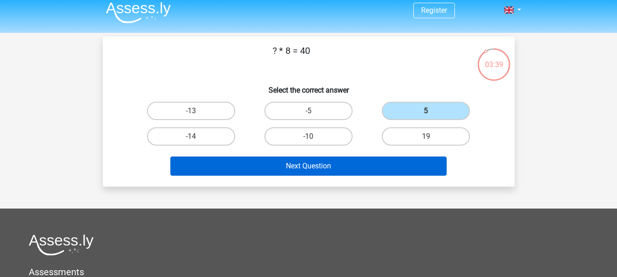 This screenshot has width=617, height=277. I want to click on a: Register, so click(434, 10).